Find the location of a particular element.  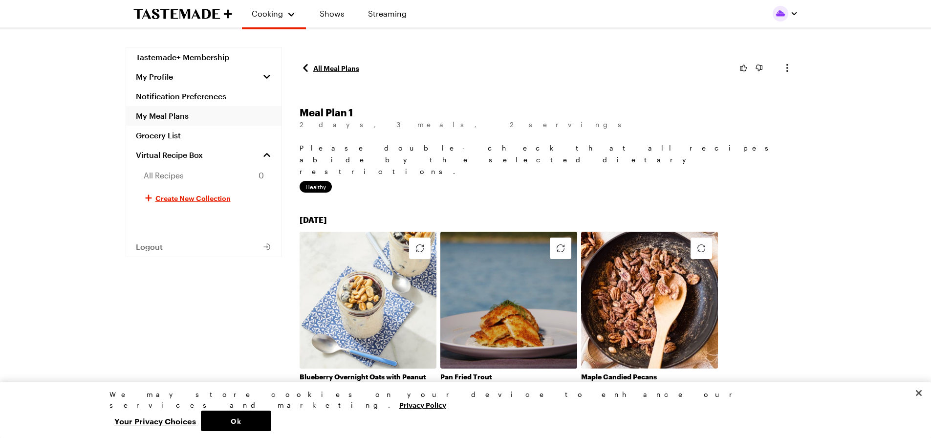

span: 2 days , 3 meals , 2 servings is located at coordinates (466, 124).